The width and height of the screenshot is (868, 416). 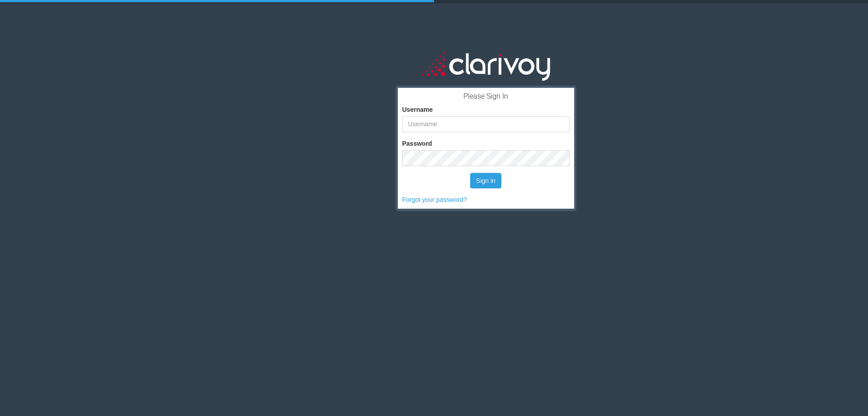 I want to click on img: clarivoy_whitetext_transbg.svg, so click(x=486, y=66).